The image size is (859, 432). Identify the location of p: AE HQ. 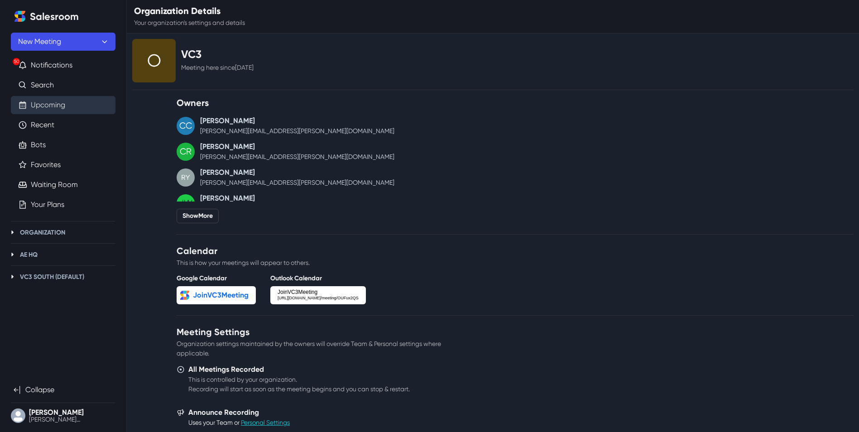
(29, 255).